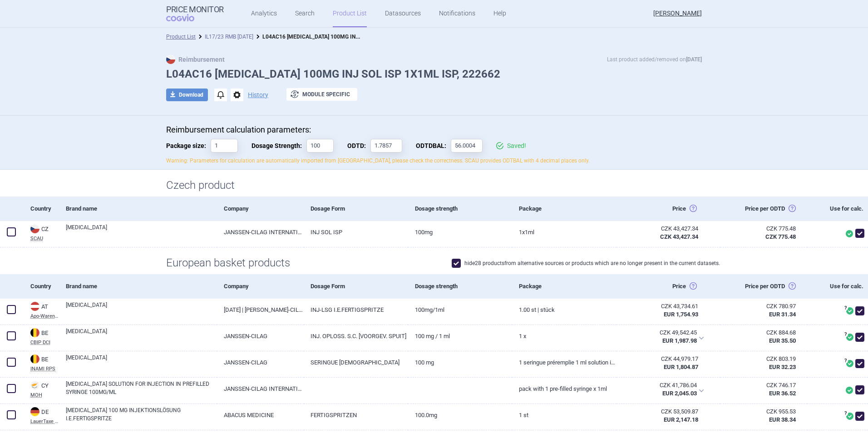  What do you see at coordinates (44, 239) in the screenshot?
I see `abbr: SCAU` at bounding box center [44, 239].